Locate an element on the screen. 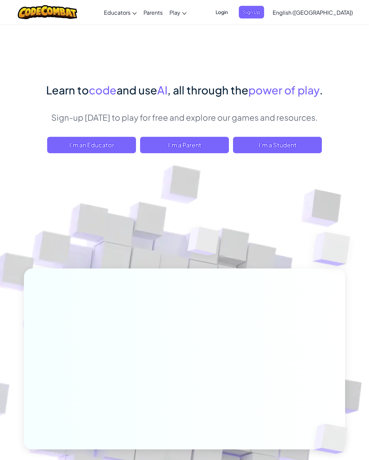 This screenshot has width=369, height=460. a: I'm a Parent is located at coordinates (185, 145).